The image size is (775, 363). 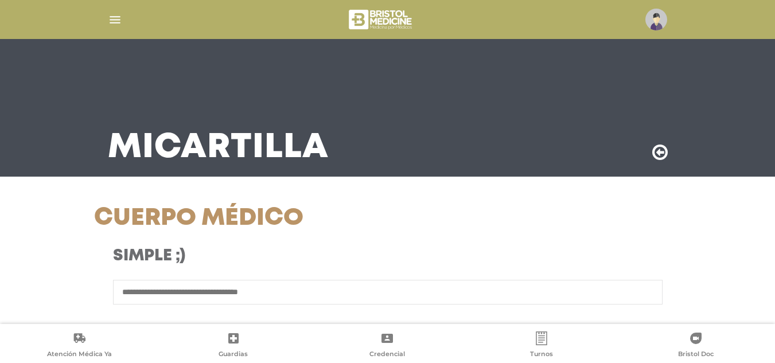 What do you see at coordinates (387, 346) in the screenshot?
I see `a: Credencial` at bounding box center [387, 346].